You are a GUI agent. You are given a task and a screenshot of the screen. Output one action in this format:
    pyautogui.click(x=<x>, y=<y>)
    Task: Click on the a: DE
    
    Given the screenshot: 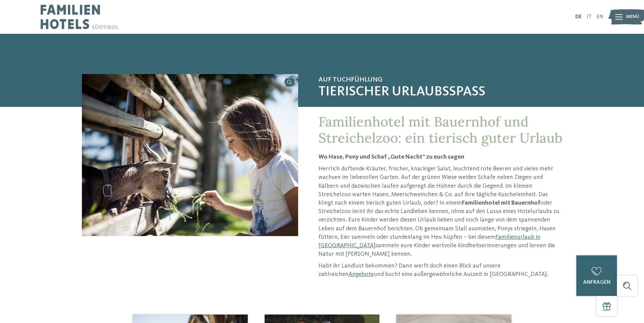 What is the action you would take?
    pyautogui.click(x=578, y=17)
    